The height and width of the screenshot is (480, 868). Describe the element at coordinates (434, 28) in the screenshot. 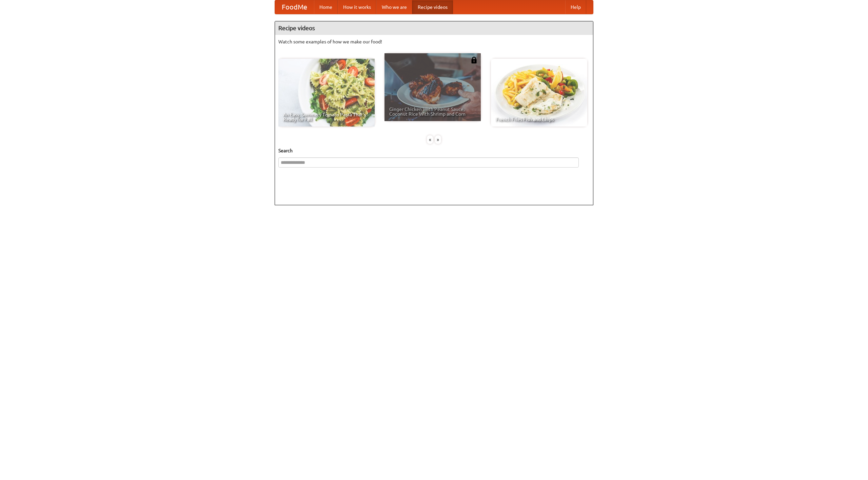

I see `h4: Recipe videos` at that location.